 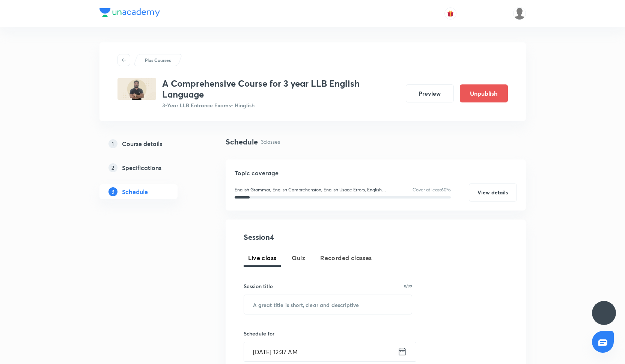 What do you see at coordinates (113, 144) in the screenshot?
I see `p: 1` at bounding box center [113, 144].